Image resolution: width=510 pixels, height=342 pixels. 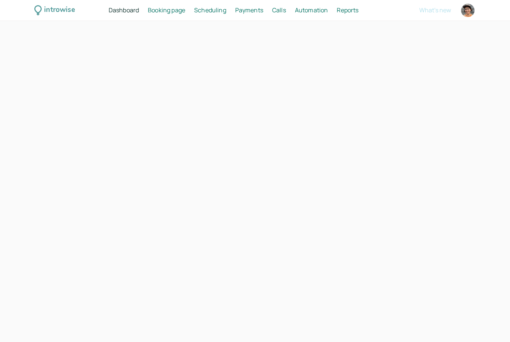 I want to click on a: Calls, so click(x=279, y=10).